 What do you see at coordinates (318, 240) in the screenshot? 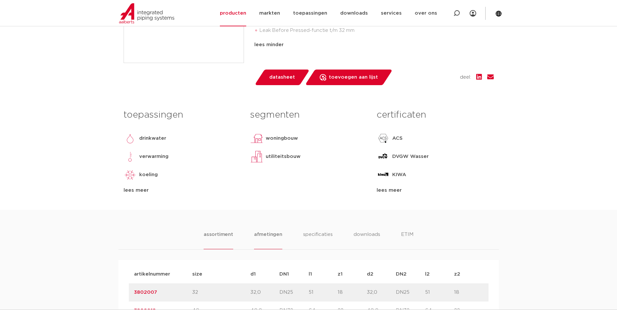
I see `li: specificaties` at bounding box center [318, 240].